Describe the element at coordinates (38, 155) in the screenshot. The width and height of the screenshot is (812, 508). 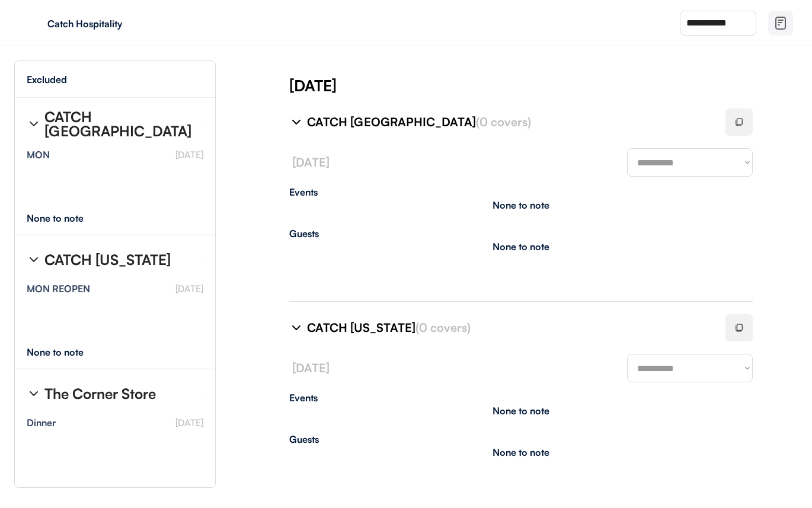
I see `div: MON` at that location.